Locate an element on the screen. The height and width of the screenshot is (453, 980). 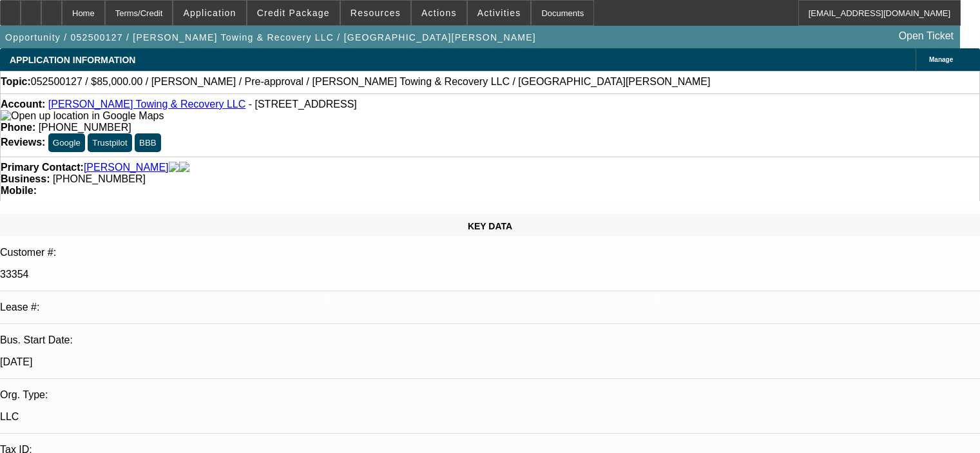
button: Application is located at coordinates (209, 13).